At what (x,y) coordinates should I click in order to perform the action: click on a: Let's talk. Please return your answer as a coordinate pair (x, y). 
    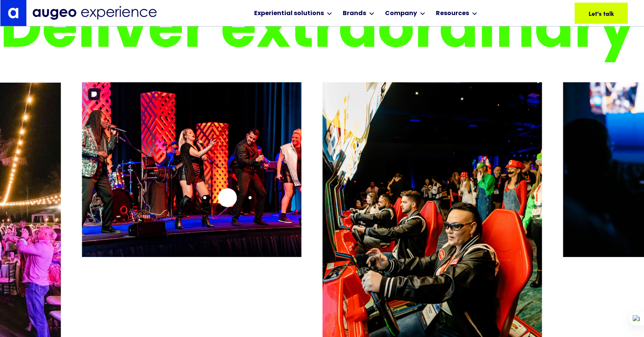
    Looking at the image, I should click on (601, 13).